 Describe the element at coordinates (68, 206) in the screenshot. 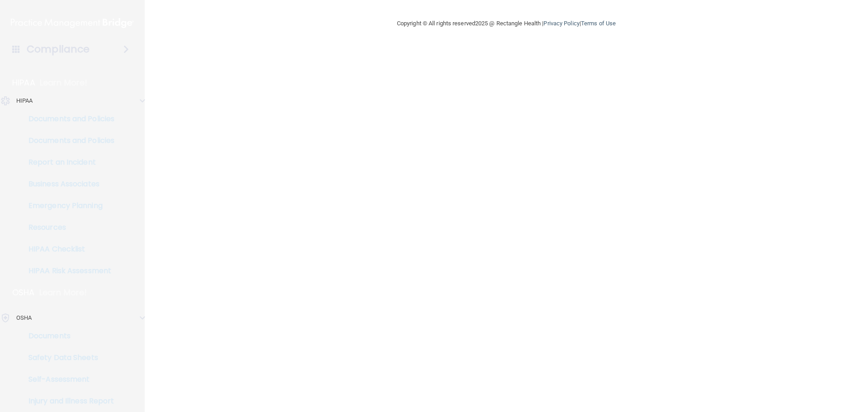

I see `p: Emergency Planning` at that location.